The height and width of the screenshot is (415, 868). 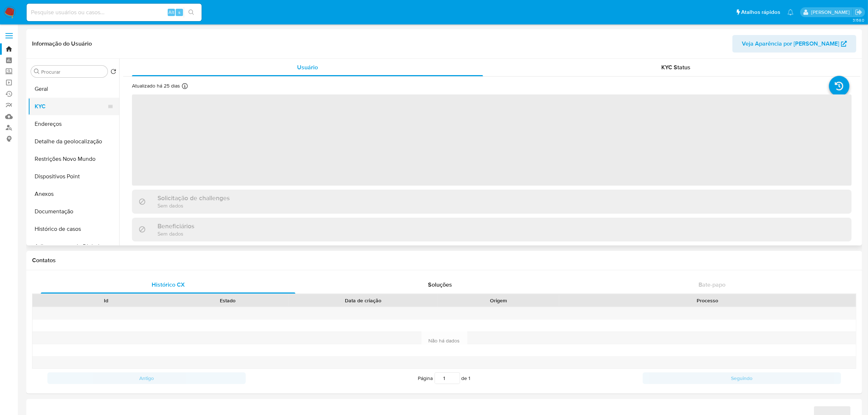 What do you see at coordinates (791, 12) in the screenshot?
I see `a: Notificações` at bounding box center [791, 12].